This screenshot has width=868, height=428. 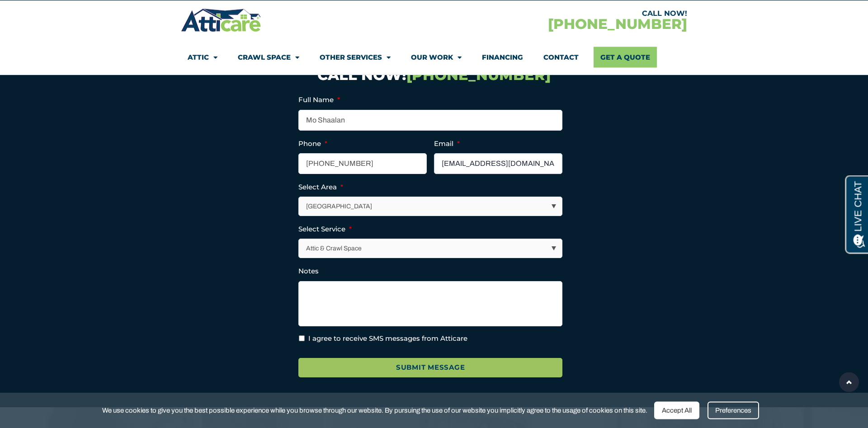 I want to click on a: Our Work, so click(x=437, y=57).